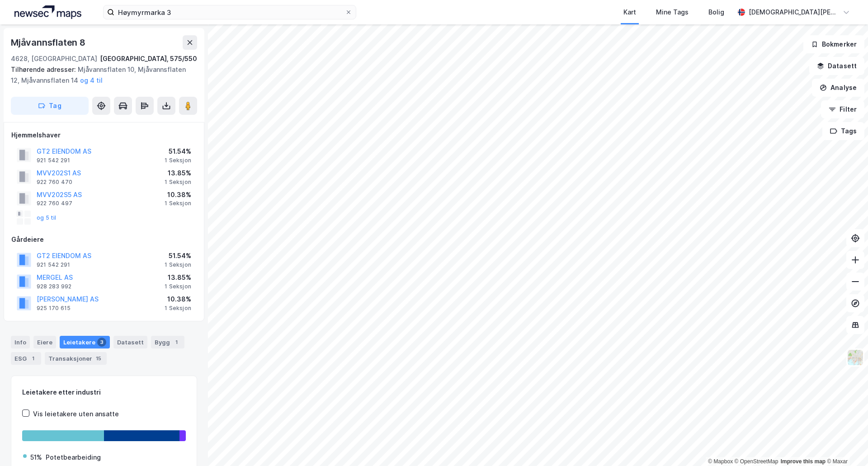 The width and height of the screenshot is (868, 466). What do you see at coordinates (100, 75) in the screenshot?
I see `div: Mjåvannsflaten 10, Mjåvannsflaten 12, Mjåvannsflaten 14` at bounding box center [100, 75].